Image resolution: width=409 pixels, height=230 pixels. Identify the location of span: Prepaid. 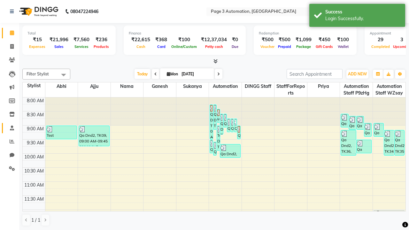
(284, 47).